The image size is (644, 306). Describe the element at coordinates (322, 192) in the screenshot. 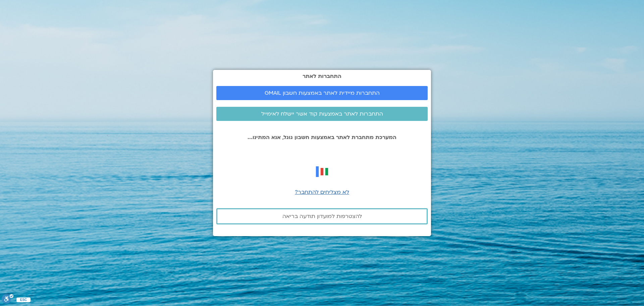

I see `a: לא מצליחים להתחבר?` at that location.